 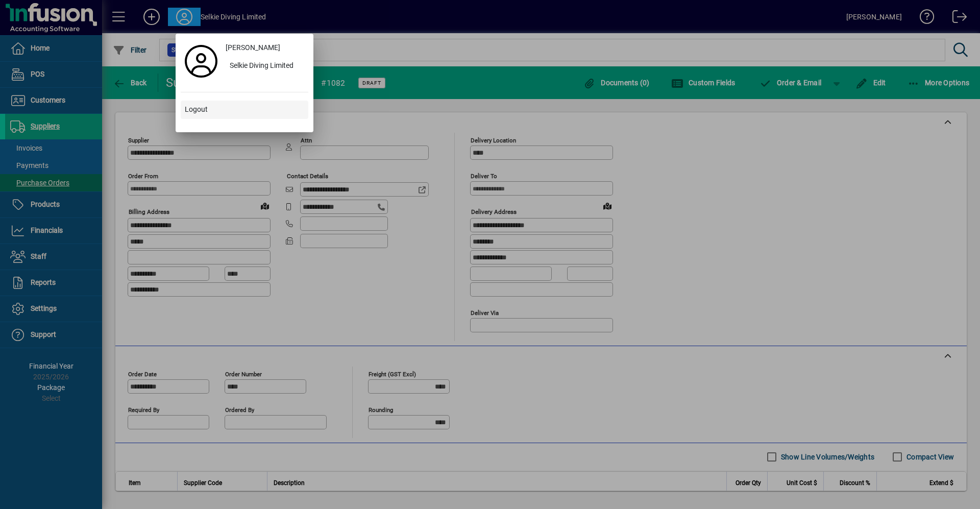 What do you see at coordinates (196, 109) in the screenshot?
I see `span: Logout` at bounding box center [196, 109].